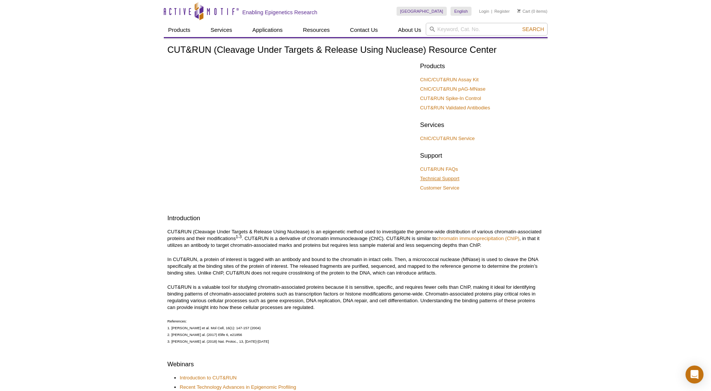  I want to click on h2: Webinars, so click(356, 365).